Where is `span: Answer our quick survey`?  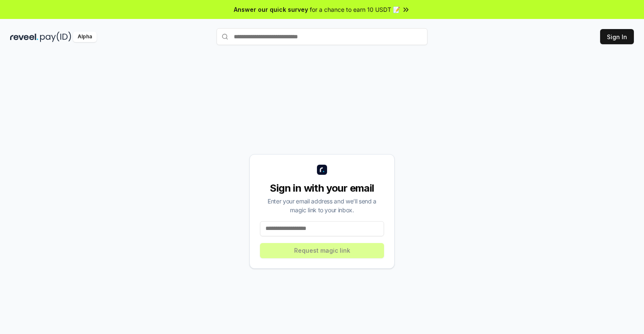
span: Answer our quick survey is located at coordinates (271, 9).